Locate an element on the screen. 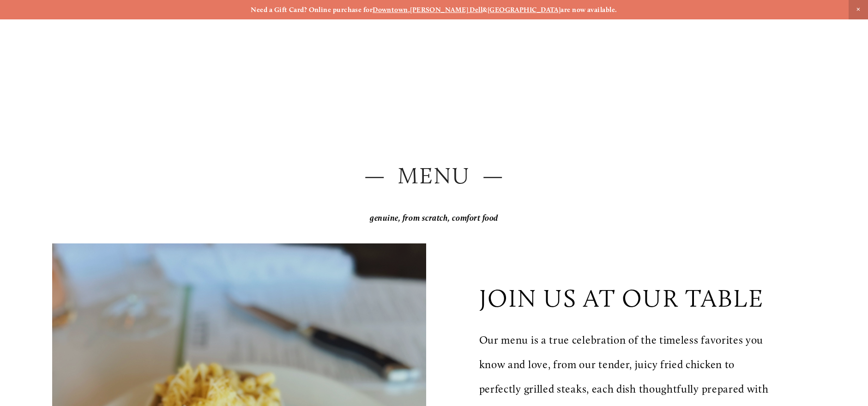  em: genuine, from scratch, comfort food is located at coordinates (434, 218).